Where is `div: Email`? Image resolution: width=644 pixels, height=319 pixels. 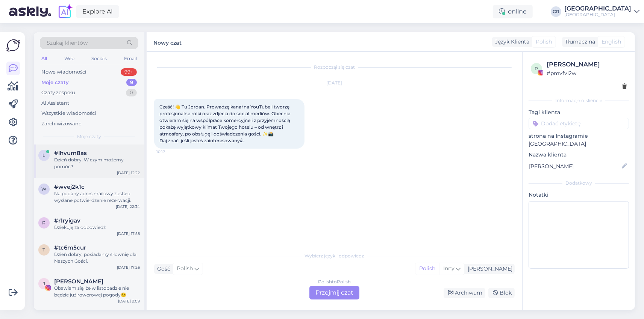 div: Email is located at coordinates (130, 59).